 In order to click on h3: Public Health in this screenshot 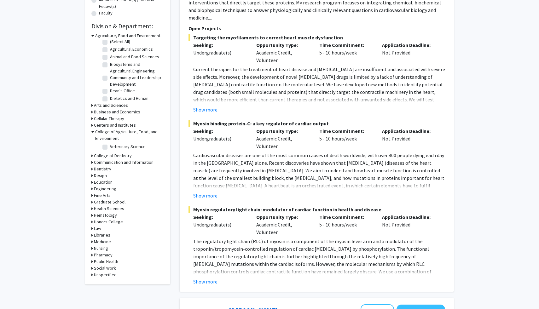, I will do `click(106, 262)`.